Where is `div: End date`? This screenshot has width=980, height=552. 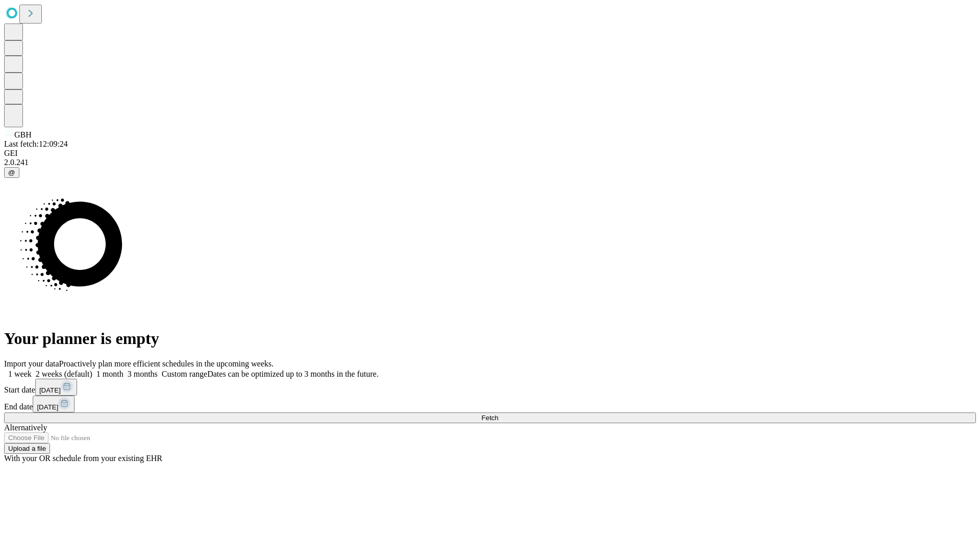 div: End date is located at coordinates (490, 403).